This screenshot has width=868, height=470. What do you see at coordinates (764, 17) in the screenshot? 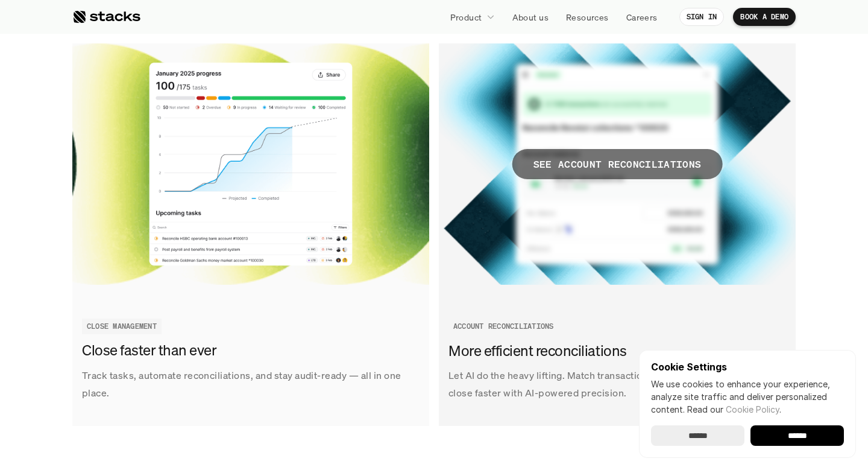
I see `a: BOOK A DEMO` at bounding box center [764, 17].